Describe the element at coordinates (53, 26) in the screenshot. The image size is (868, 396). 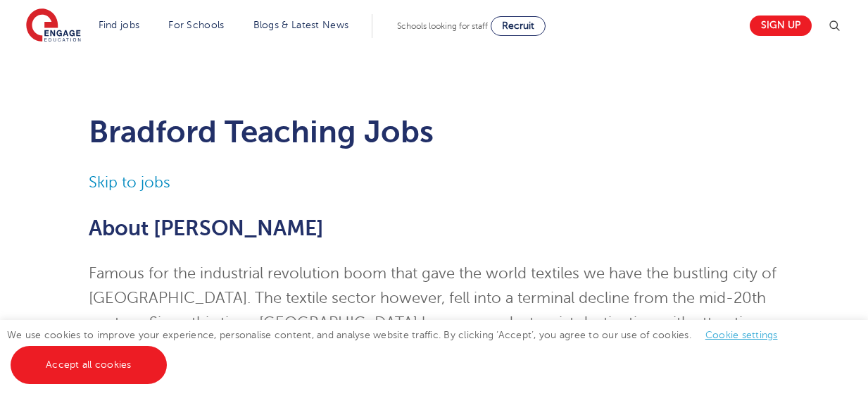
I see `img: Engage Education` at that location.